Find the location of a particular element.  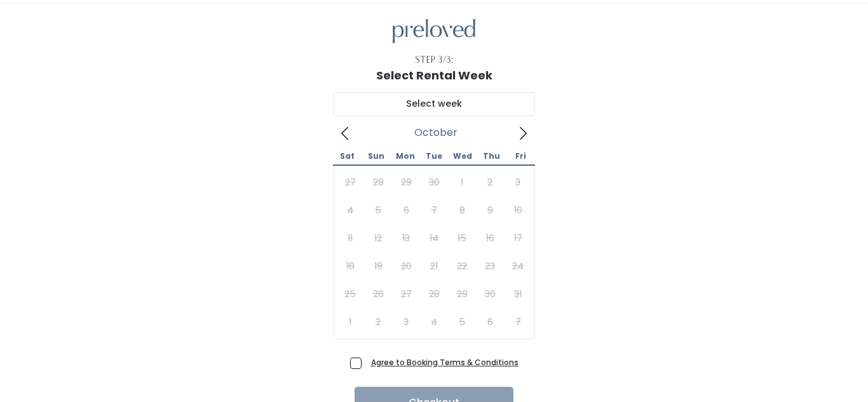

span: Tue is located at coordinates (434, 156).